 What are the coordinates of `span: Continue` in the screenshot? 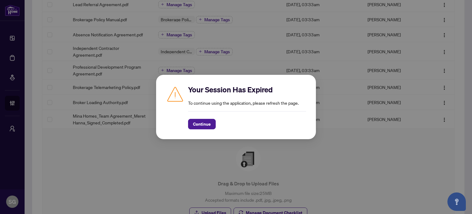 It's located at (202, 124).